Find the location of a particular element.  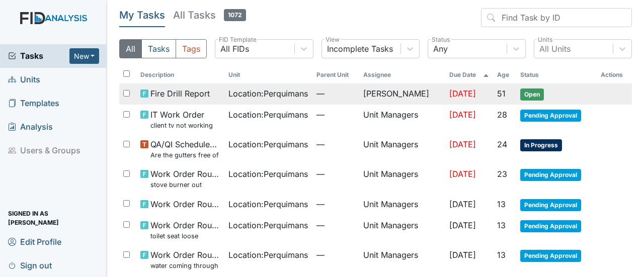

span: QA/QI Scheduled Inspection Are the gutters free of debris? is located at coordinates (185, 149).